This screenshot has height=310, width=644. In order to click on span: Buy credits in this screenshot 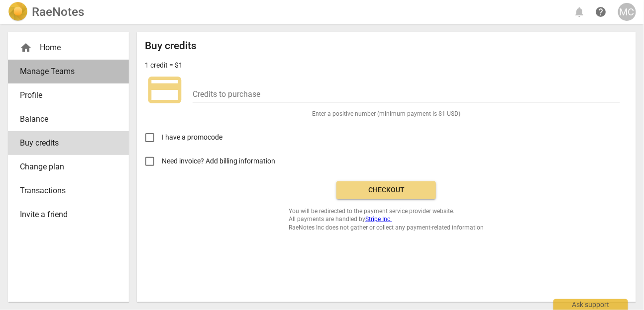, I will do `click(64, 143)`.